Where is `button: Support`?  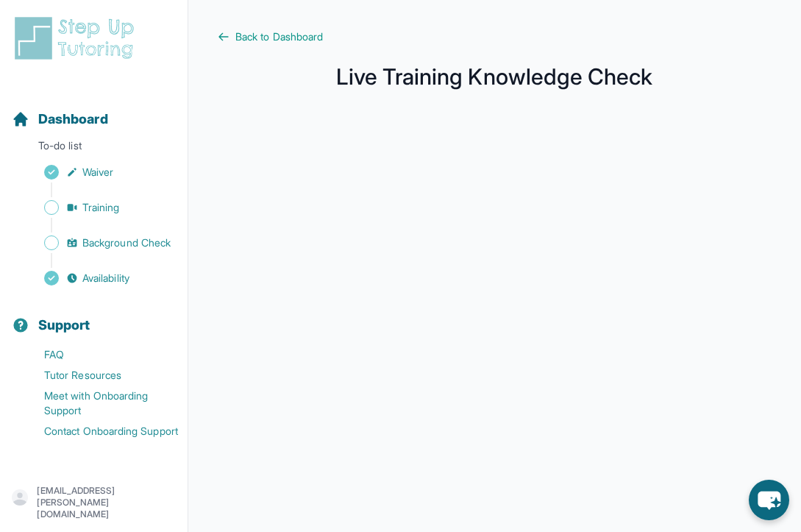
button: Support is located at coordinates (93, 316).